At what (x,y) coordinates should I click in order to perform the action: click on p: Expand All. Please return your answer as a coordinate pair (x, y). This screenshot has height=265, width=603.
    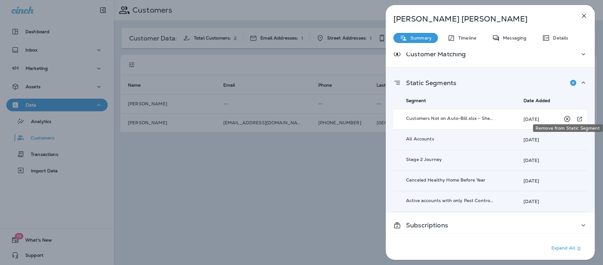
    Looking at the image, I should click on (567, 249).